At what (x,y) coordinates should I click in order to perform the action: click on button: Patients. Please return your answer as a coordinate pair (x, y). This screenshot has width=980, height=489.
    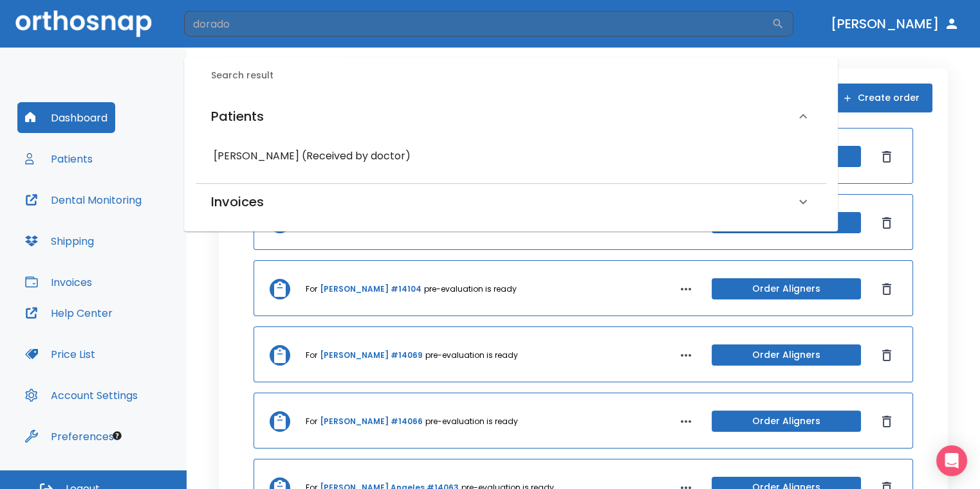
    Looking at the image, I should click on (59, 159).